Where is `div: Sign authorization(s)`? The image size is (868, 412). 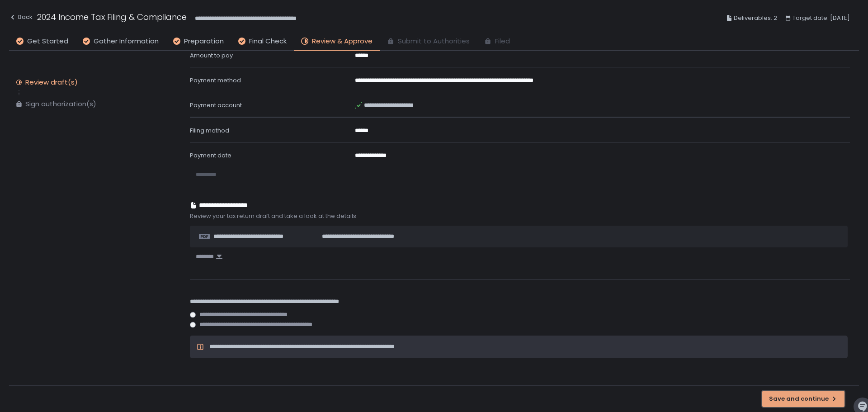 div: Sign authorization(s) is located at coordinates (61, 104).